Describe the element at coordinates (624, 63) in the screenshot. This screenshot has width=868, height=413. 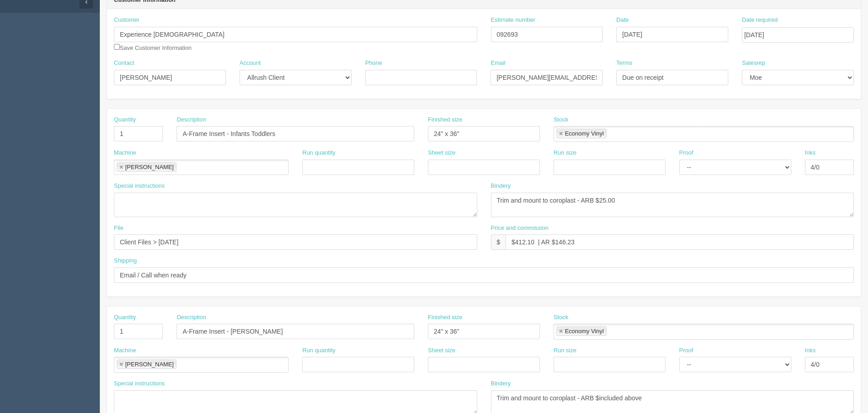
I see `label: Terms` at that location.